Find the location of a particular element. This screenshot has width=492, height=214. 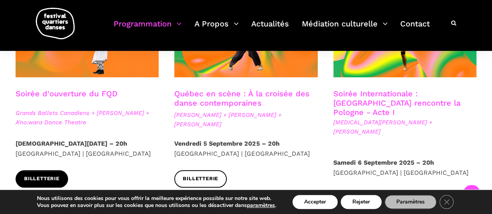

a: Contact is located at coordinates (415, 28).